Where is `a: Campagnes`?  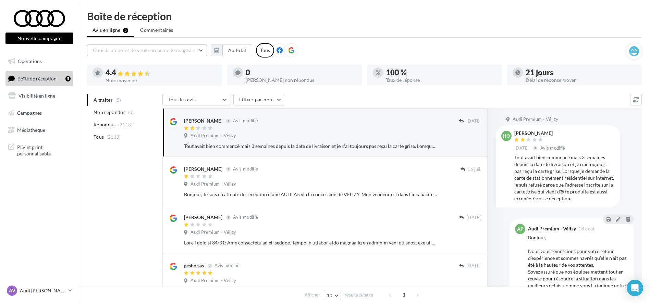 a: Campagnes is located at coordinates (39, 113).